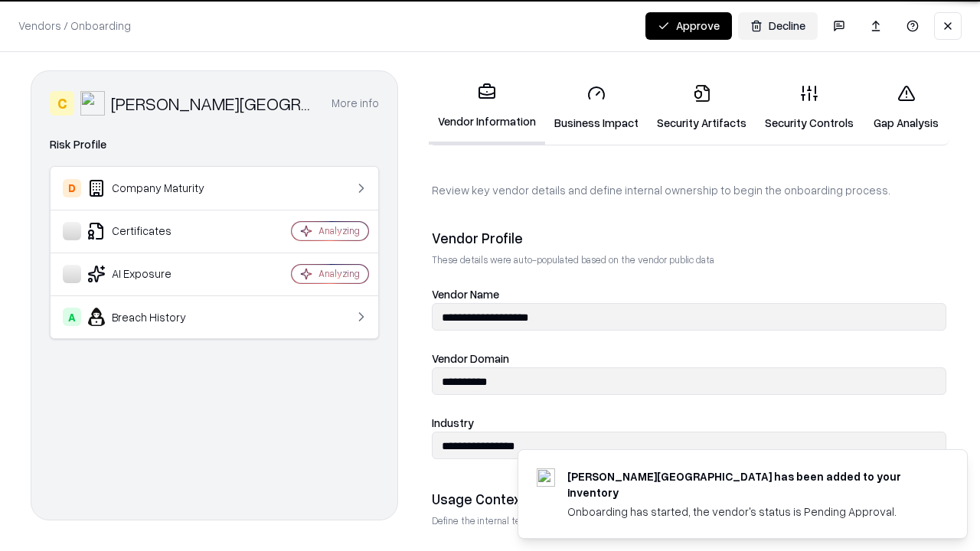 Image resolution: width=980 pixels, height=551 pixels. Describe the element at coordinates (74, 25) in the screenshot. I see `p: Vendors / Onboarding` at that location.